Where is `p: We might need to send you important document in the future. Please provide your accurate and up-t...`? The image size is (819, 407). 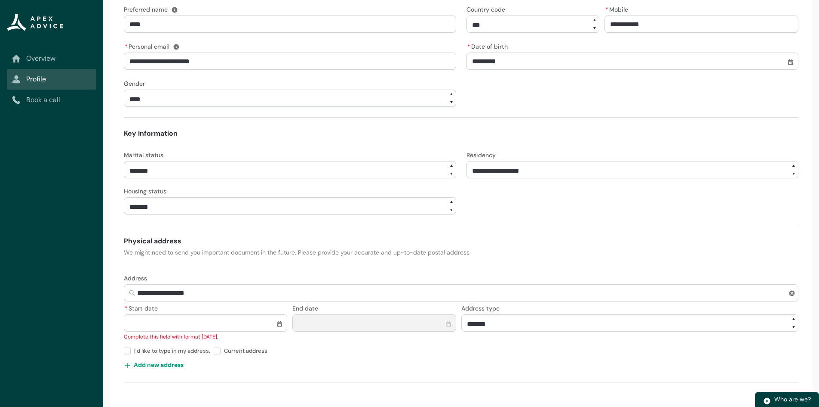
p: We might need to send you important document in the future. Please provide your accurate and up-t... is located at coordinates (461, 252).